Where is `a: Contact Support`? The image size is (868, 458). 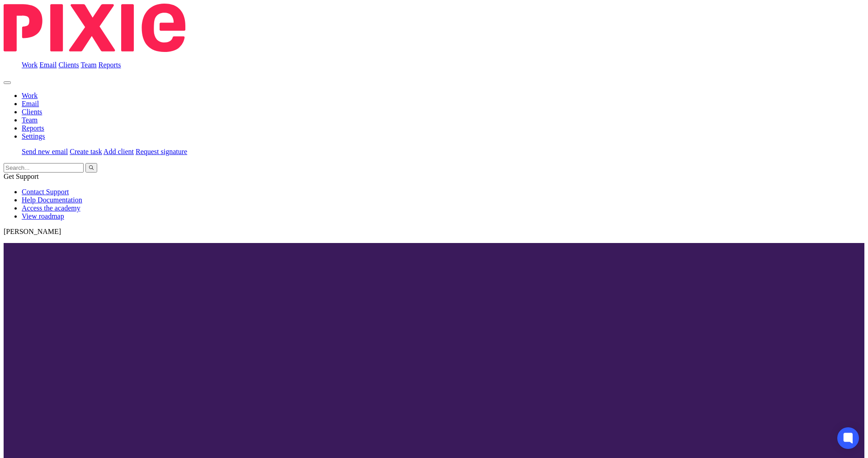 a: Contact Support is located at coordinates (45, 191).